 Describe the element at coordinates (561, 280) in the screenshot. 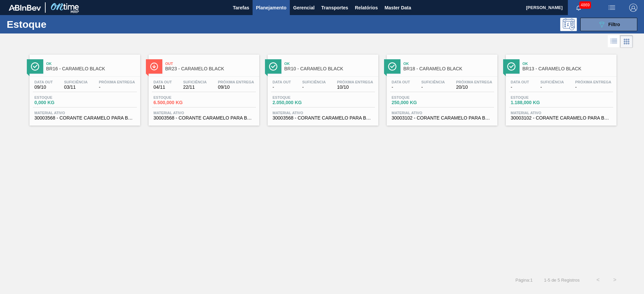

I see `span: 1 - 5 de 5 Registros` at that location.